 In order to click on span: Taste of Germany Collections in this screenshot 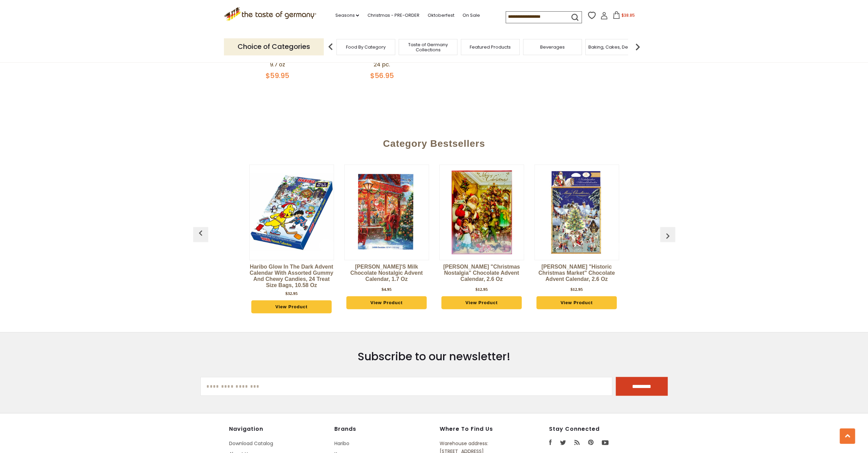, I will do `click(428, 47)`.